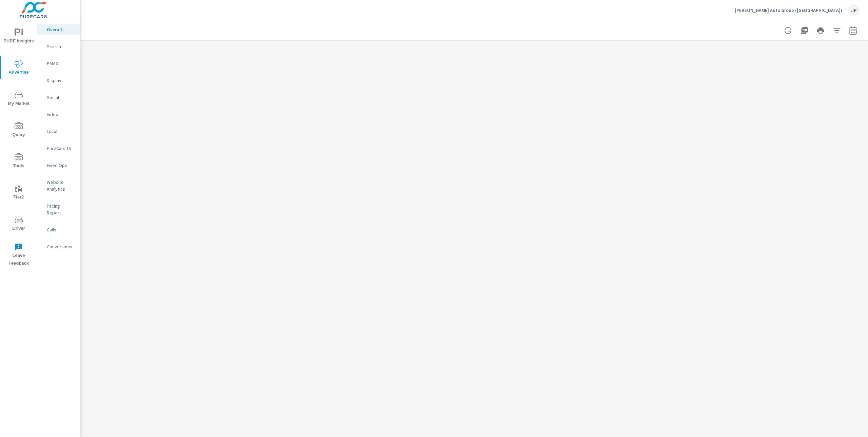  I want to click on p: Conversions, so click(61, 247).